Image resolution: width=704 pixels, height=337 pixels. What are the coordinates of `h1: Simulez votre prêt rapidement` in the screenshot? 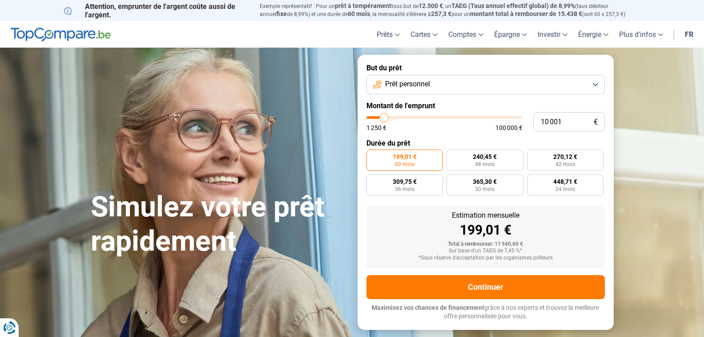 It's located at (219, 224).